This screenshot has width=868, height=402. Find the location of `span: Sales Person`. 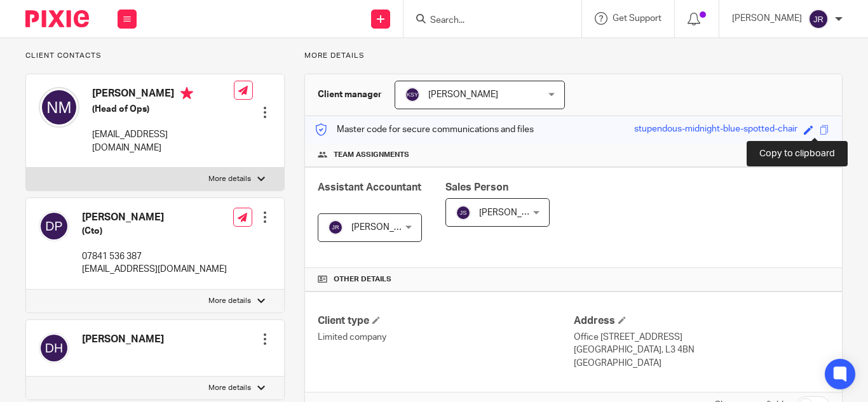

span: Sales Person is located at coordinates (477, 187).